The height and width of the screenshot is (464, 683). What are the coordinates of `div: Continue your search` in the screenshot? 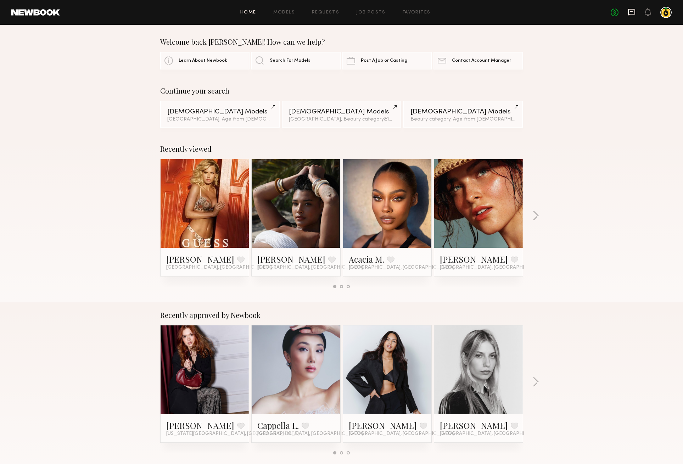 It's located at (342, 91).